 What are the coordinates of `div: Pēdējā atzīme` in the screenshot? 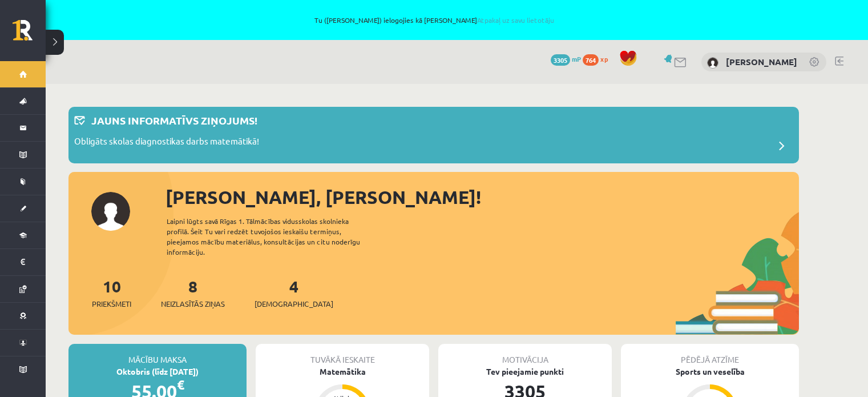 It's located at (710, 354).